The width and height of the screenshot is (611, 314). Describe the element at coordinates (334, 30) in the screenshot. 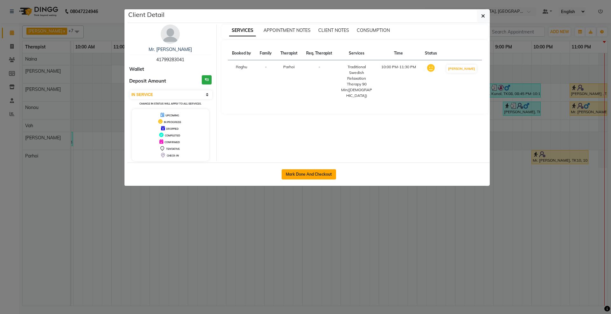

I see `span: CLIENT NOTES` at that location.